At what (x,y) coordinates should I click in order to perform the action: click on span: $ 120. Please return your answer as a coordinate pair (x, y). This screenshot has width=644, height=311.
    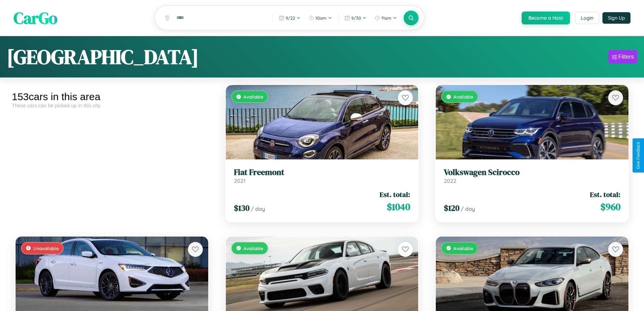
    Looking at the image, I should click on (452, 208).